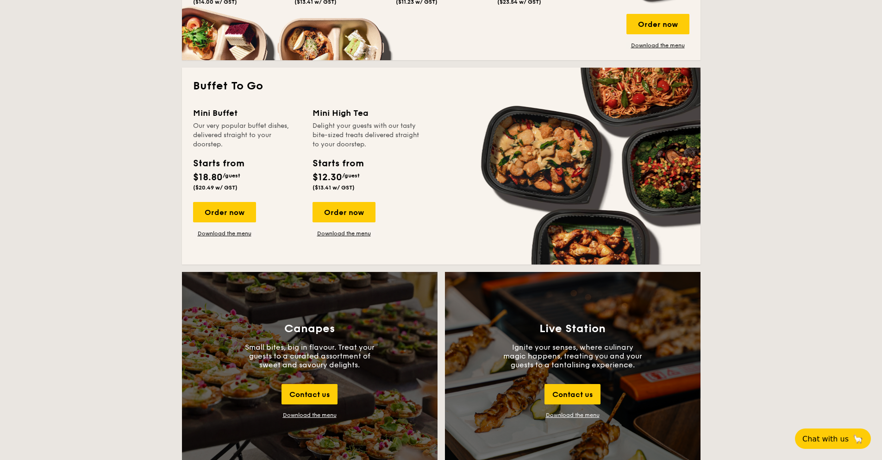  What do you see at coordinates (309, 329) in the screenshot?
I see `h3: Canapes` at bounding box center [309, 329].